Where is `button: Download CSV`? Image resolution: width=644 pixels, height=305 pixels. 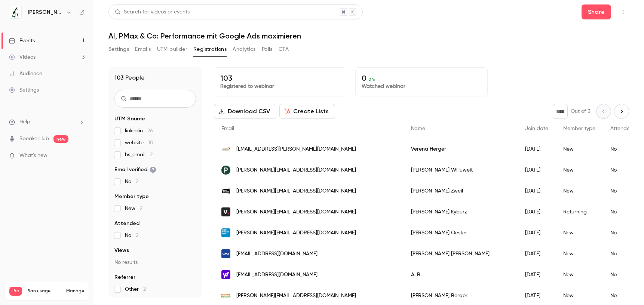
button: Download CSV is located at coordinates (245, 111).